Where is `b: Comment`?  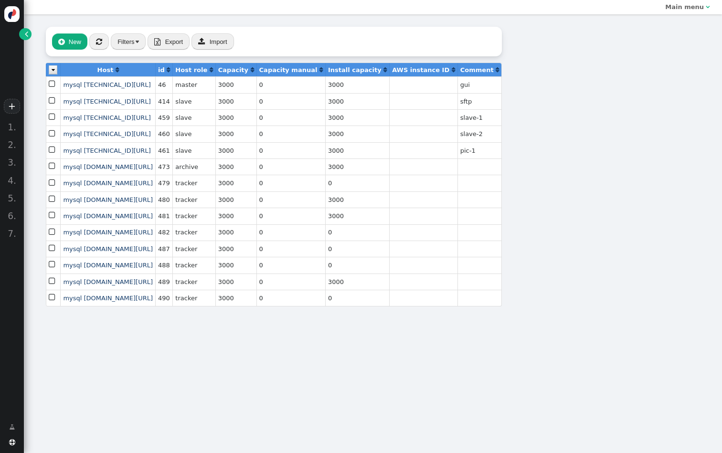 b: Comment is located at coordinates (477, 70).